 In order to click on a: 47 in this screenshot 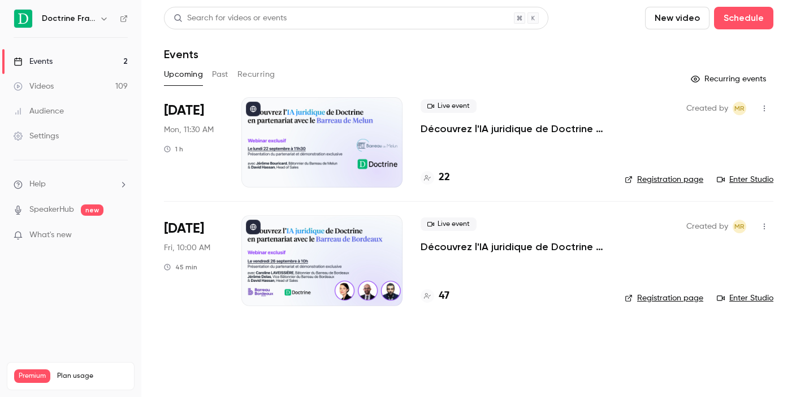, I will do `click(434, 296)`.